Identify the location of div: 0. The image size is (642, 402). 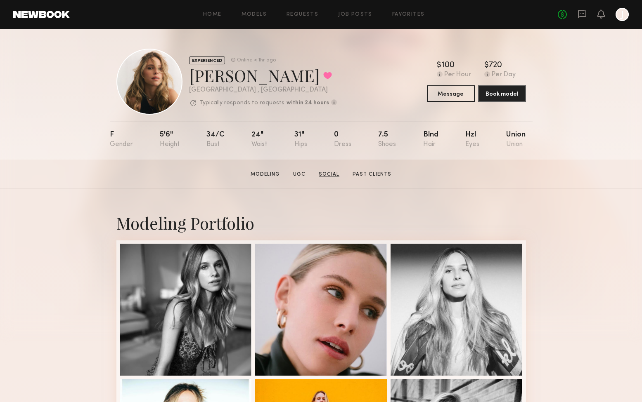
(342, 139).